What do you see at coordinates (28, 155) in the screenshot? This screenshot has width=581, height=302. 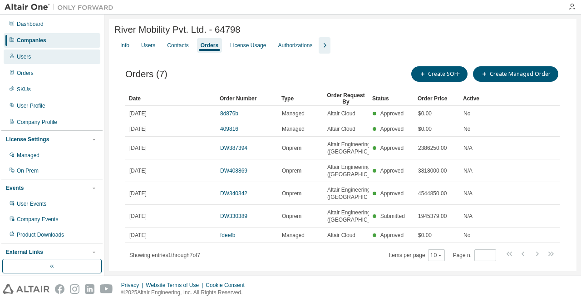 I see `div: Managed` at bounding box center [28, 155].